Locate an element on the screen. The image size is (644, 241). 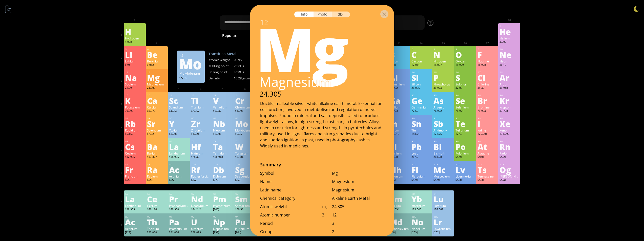
div: 33 is located at coordinates (443, 95).